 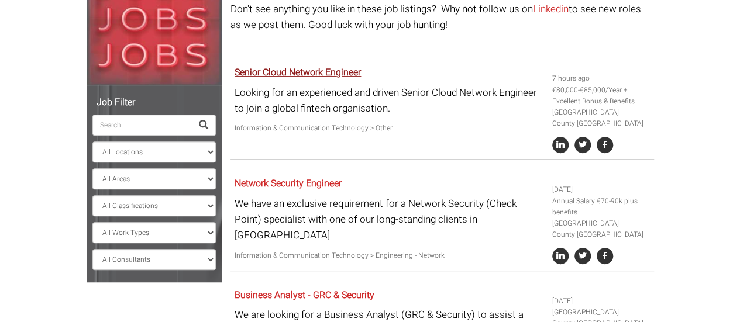 I want to click on input: Search, so click(x=142, y=125).